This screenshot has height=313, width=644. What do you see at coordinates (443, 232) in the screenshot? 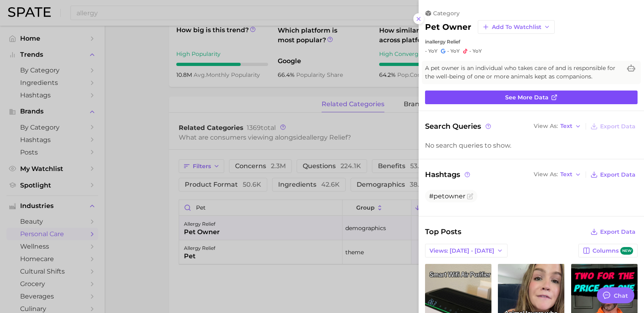
I see `span: Top Posts` at bounding box center [443, 232].